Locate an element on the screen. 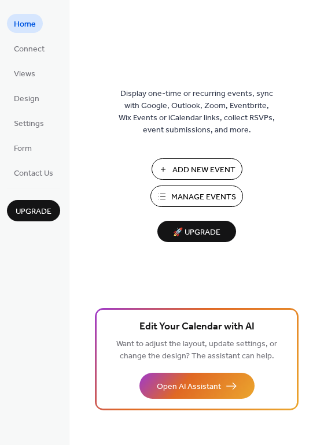  span: Open AI Assistant is located at coordinates (189, 387).